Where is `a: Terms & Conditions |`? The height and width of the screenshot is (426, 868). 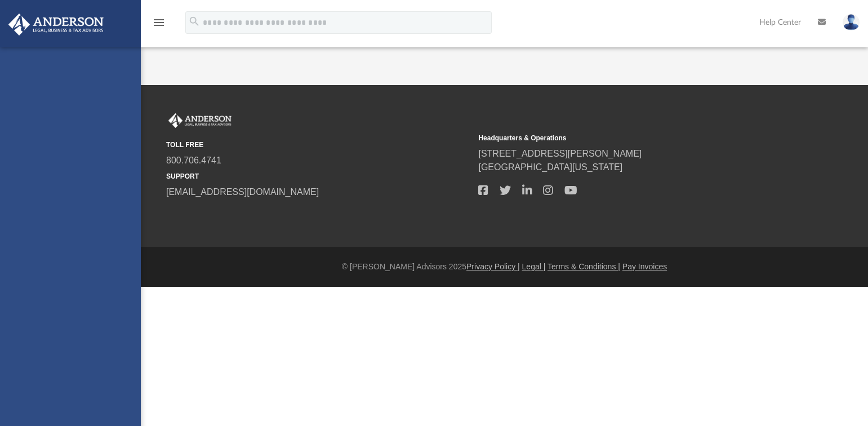
a: Terms & Conditions | is located at coordinates (583, 267).